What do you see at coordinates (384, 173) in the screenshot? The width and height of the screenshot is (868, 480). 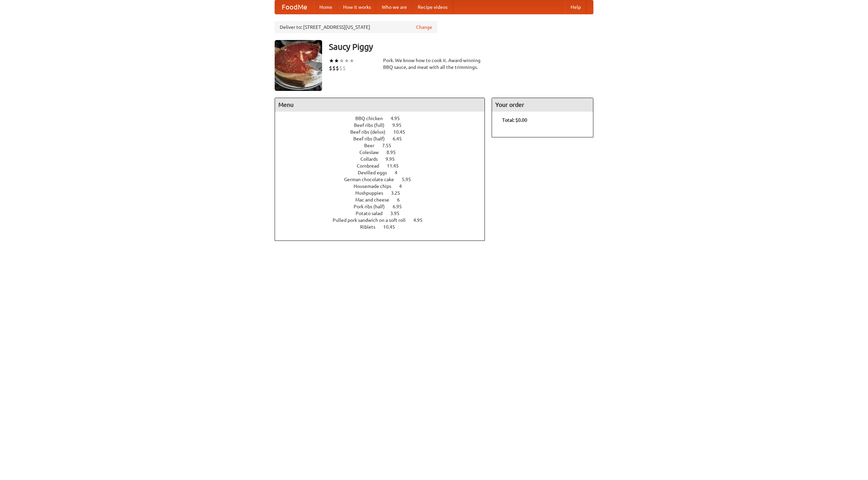 I see `a: Devilled eggs 4` at bounding box center [384, 173].